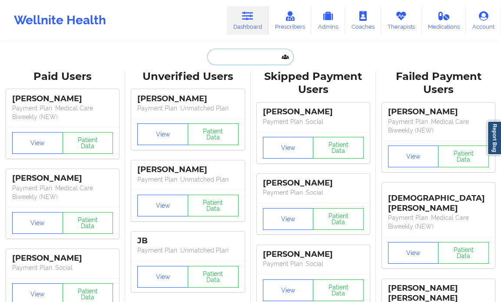  Describe the element at coordinates (290, 20) in the screenshot. I see `a: Prescribers` at that location.